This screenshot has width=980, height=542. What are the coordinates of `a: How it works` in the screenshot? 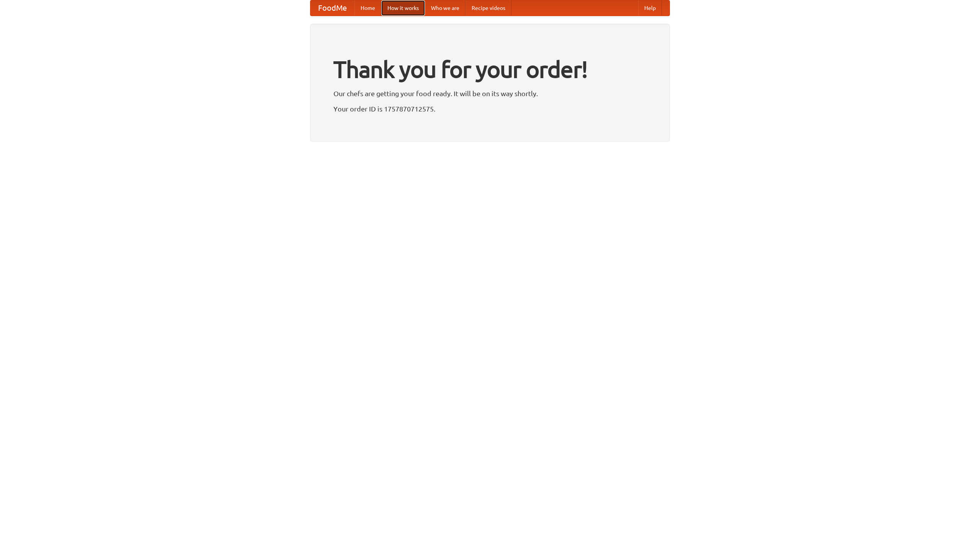 It's located at (403, 8).